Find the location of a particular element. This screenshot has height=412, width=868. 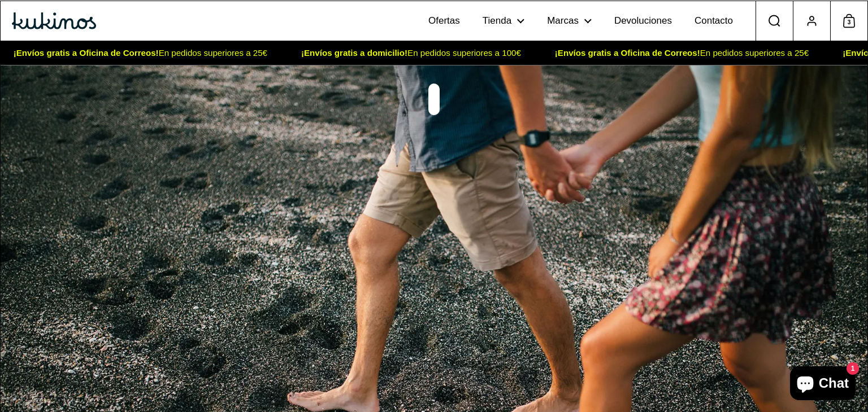

span: Tienda is located at coordinates (496, 21).